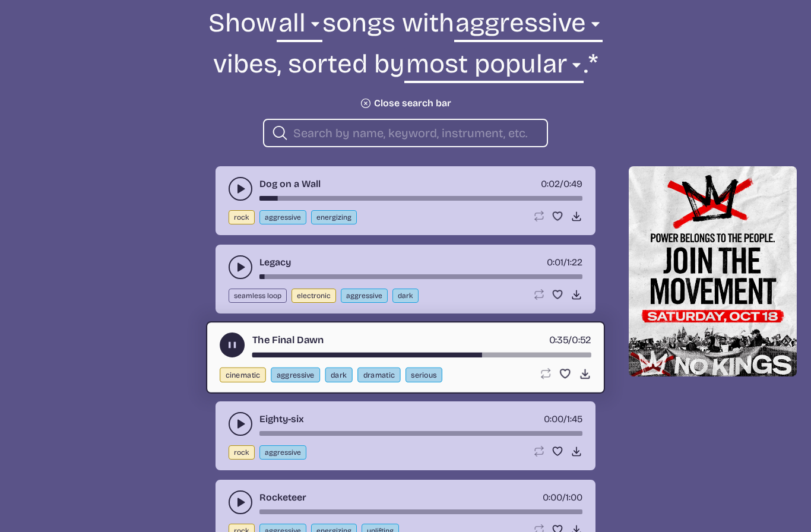 Image resolution: width=811 pixels, height=532 pixels. I want to click on button: electronic, so click(313, 296).